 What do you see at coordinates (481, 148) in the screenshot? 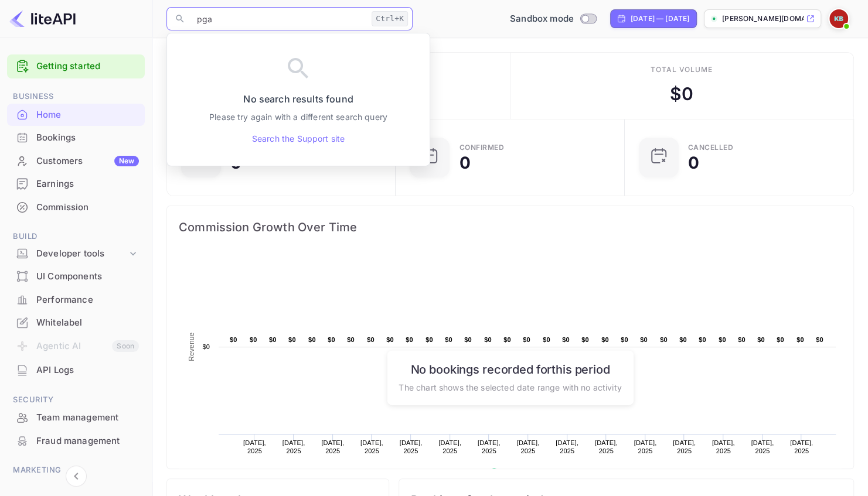
I see `div: Confirmed` at bounding box center [481, 148].